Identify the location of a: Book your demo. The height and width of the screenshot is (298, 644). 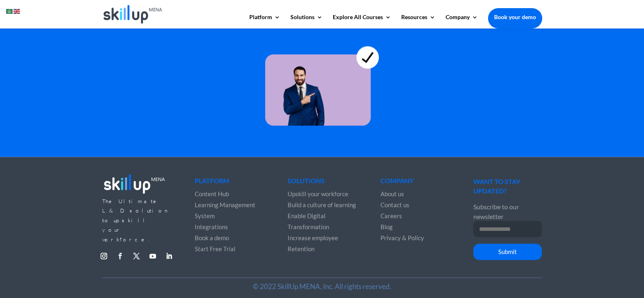
(515, 17).